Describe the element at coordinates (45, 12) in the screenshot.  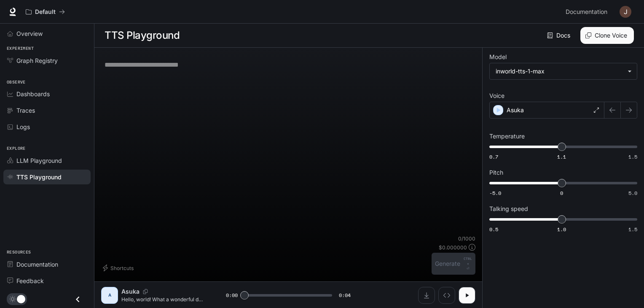
I see `button: All workspaces` at that location.